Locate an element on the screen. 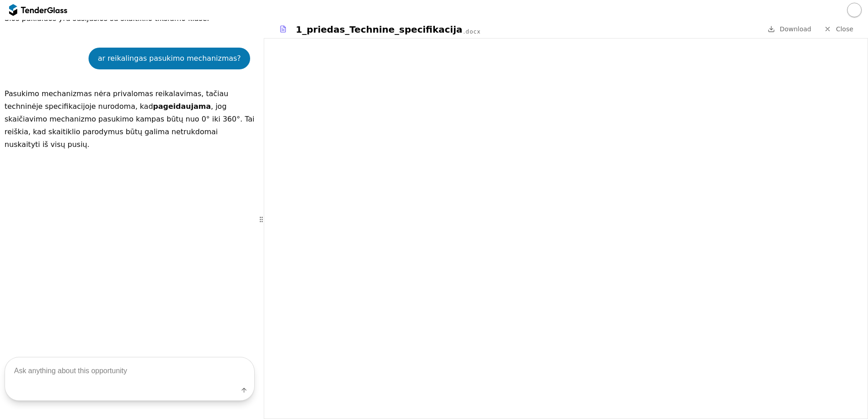 This screenshot has width=868, height=419. div: 1_priedas_Technine_specifikacija is located at coordinates (379, 30).